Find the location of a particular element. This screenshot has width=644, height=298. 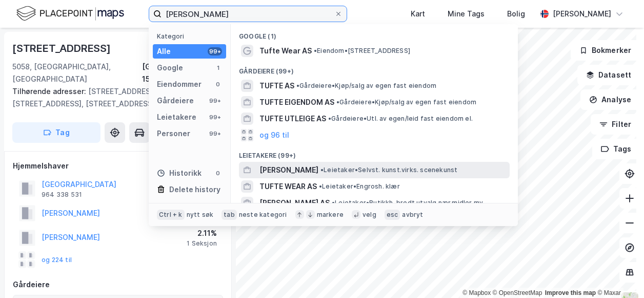

div: nytt søk is located at coordinates (200, 214).